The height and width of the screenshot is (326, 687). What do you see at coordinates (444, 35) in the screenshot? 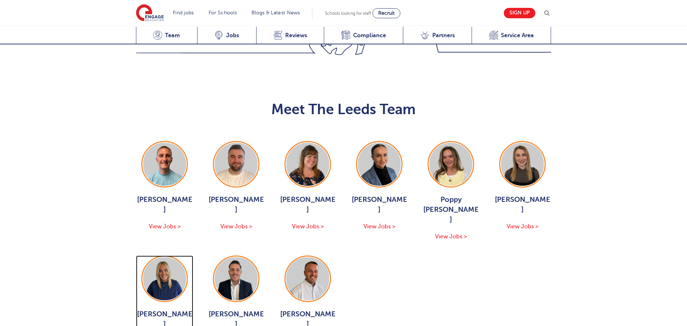
I see `span: Partners` at bounding box center [444, 35].